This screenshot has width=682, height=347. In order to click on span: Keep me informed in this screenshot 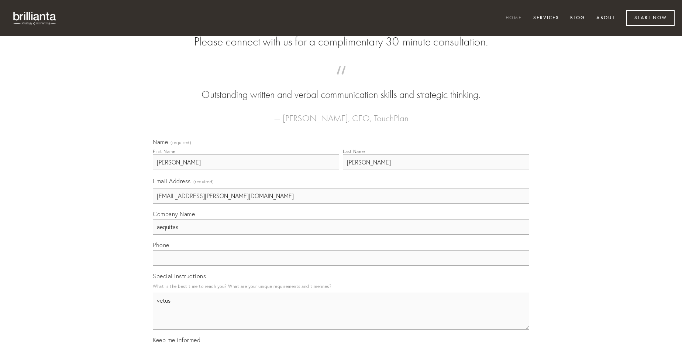, I will do `click(177, 340)`.